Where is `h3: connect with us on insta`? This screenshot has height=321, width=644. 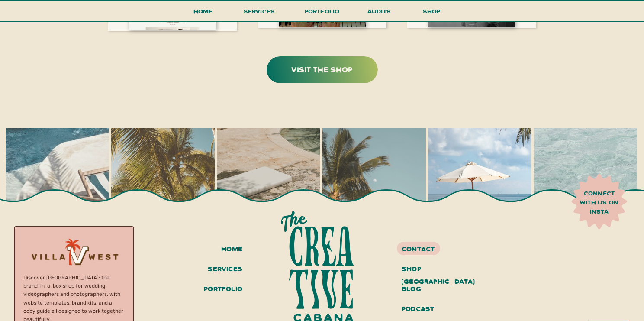 h3: connect with us on insta is located at coordinates (599, 202).